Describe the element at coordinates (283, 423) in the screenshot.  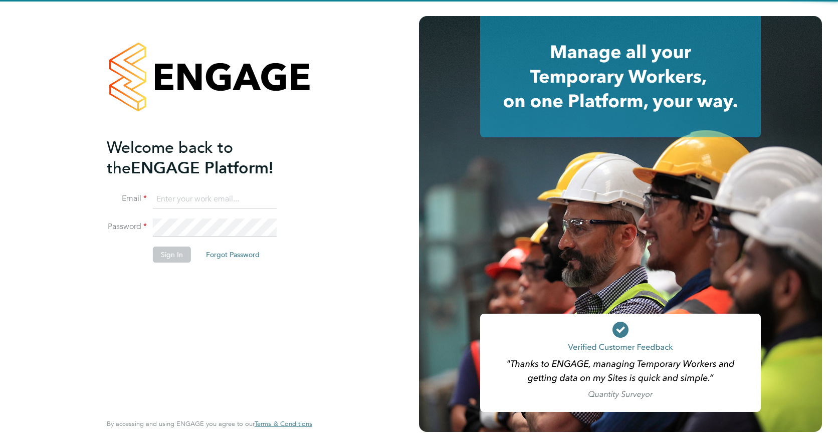
I see `span: Terms & Conditions` at that location.